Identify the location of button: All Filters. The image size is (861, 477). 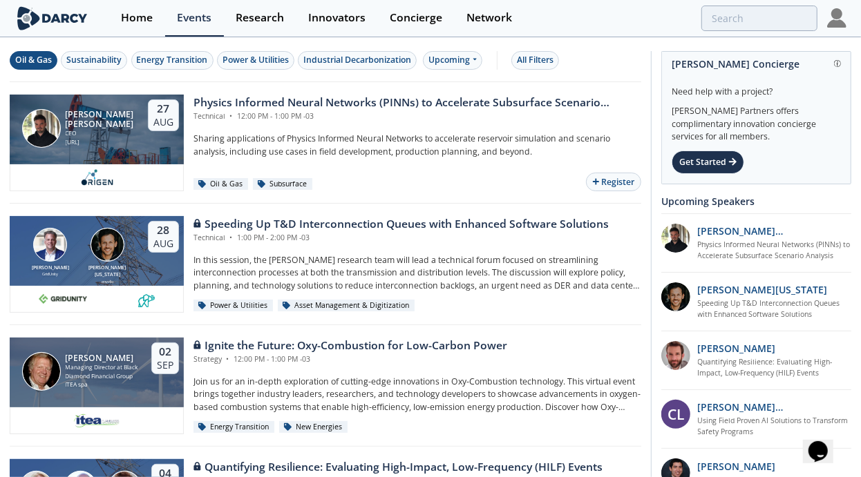
(535, 60).